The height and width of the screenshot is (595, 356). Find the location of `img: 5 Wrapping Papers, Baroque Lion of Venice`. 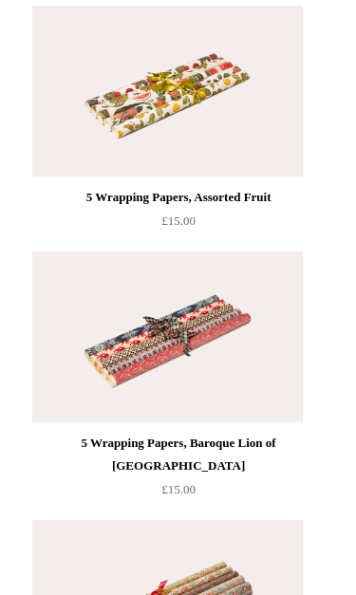

img: 5 Wrapping Papers, Baroque Lion of Venice is located at coordinates (167, 338).